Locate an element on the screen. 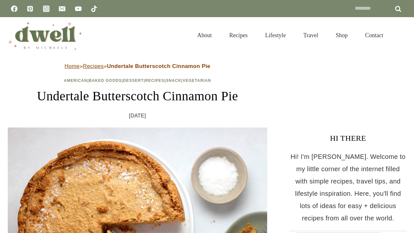  a: DWELL by michelle is located at coordinates (45, 35).